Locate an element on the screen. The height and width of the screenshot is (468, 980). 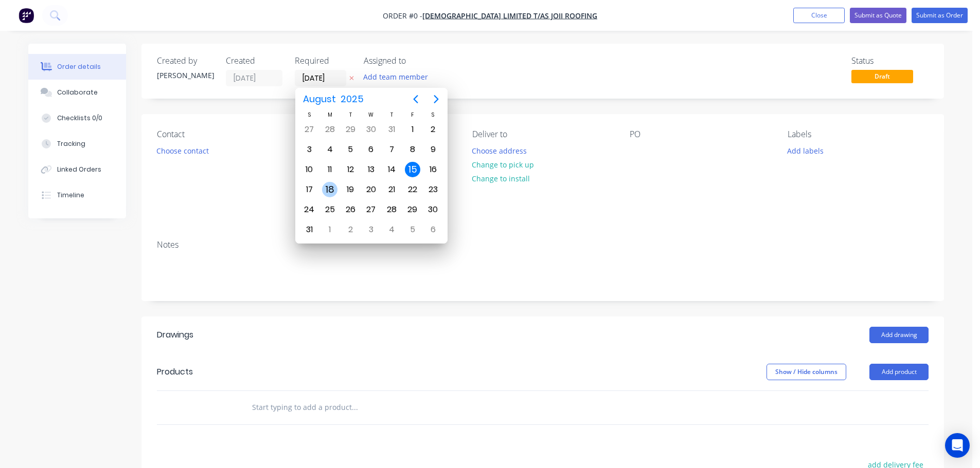
div: Tuesday, July 29, 2025 is located at coordinates (351, 130).